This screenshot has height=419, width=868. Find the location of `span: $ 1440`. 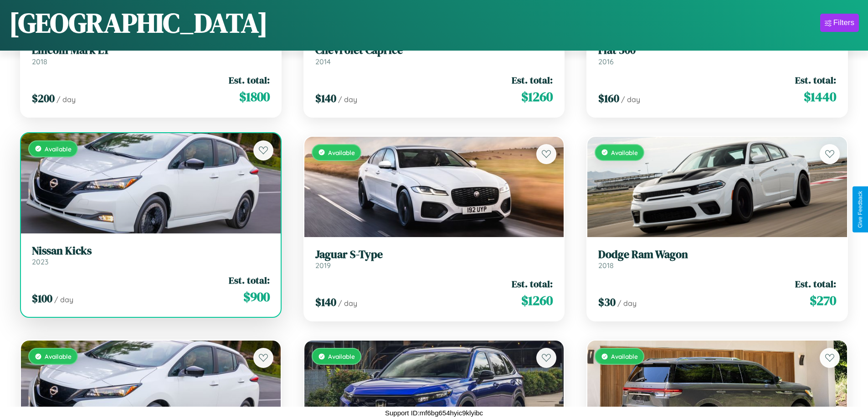

span: $ 1440 is located at coordinates (819, 96).